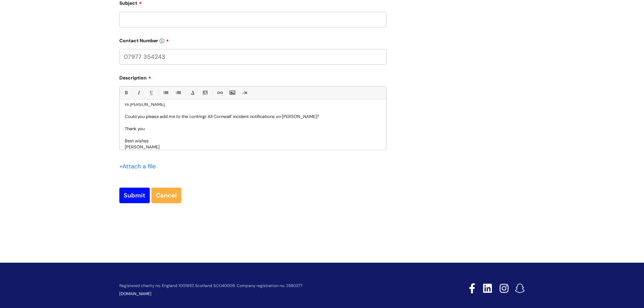 The width and height of the screenshot is (644, 308). I want to click on a: Remove formatting (Ctrl-\), so click(244, 92).